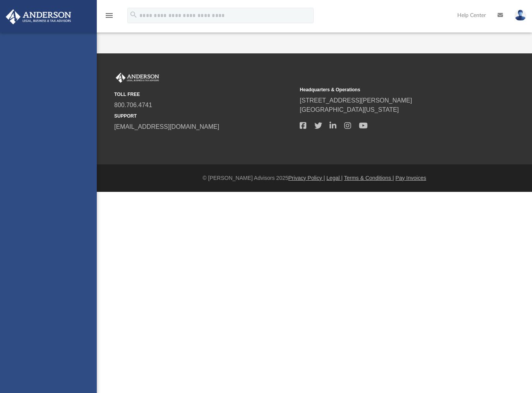 This screenshot has width=532, height=393. I want to click on a: Pay Invoices, so click(410, 178).